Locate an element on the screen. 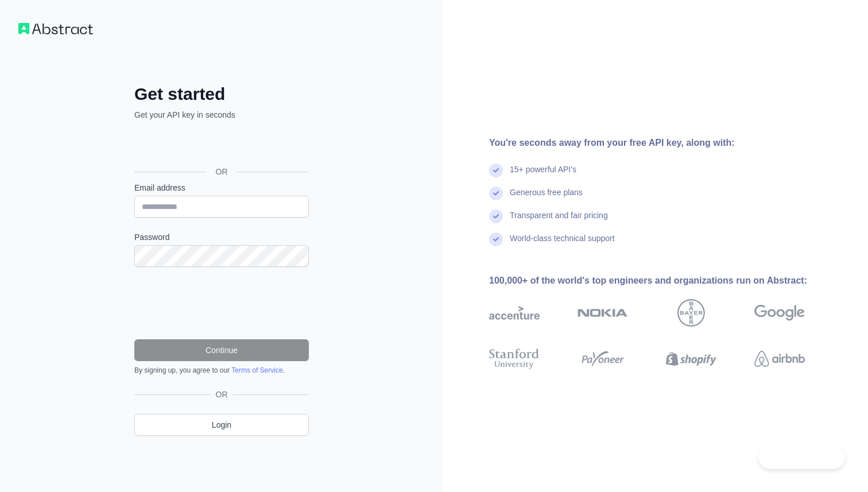  img: accenture is located at coordinates (514, 313).